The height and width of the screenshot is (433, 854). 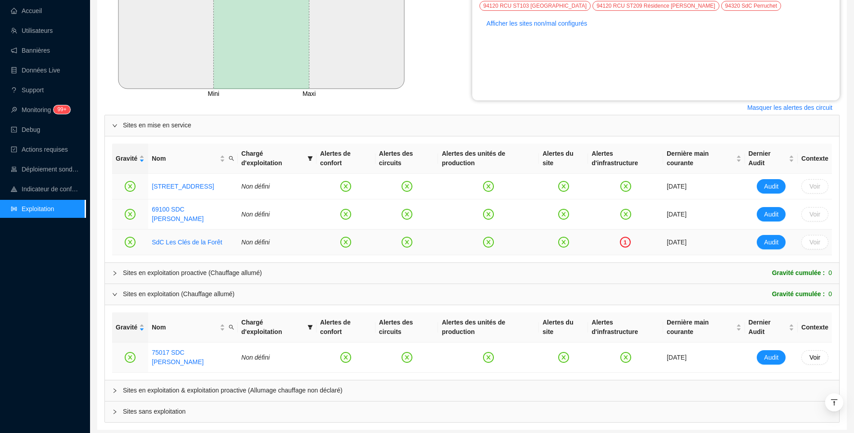 What do you see at coordinates (62, 109) in the screenshot?
I see `sup: 153` at bounding box center [62, 109].